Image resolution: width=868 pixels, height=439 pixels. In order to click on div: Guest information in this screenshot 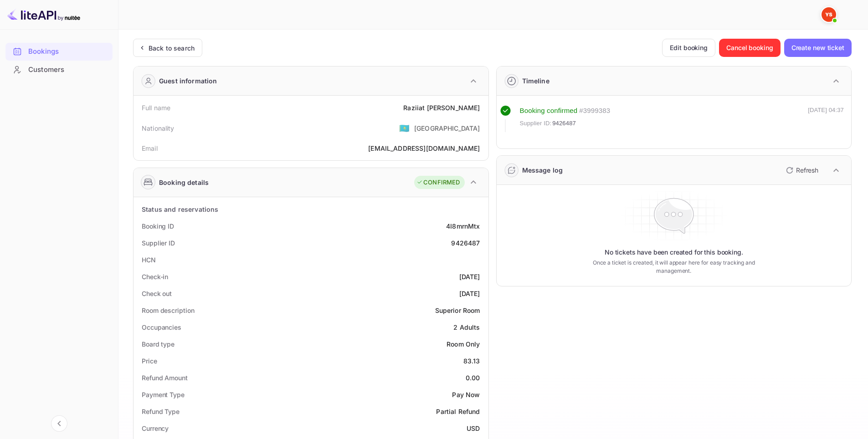, I will do `click(188, 81)`.